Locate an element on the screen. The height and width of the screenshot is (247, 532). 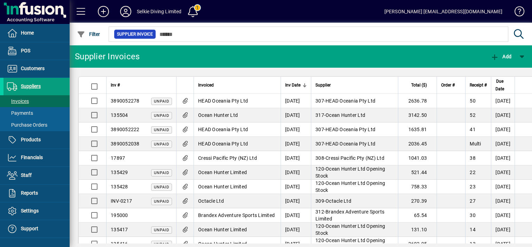
span: Customers is located at coordinates (33, 68).